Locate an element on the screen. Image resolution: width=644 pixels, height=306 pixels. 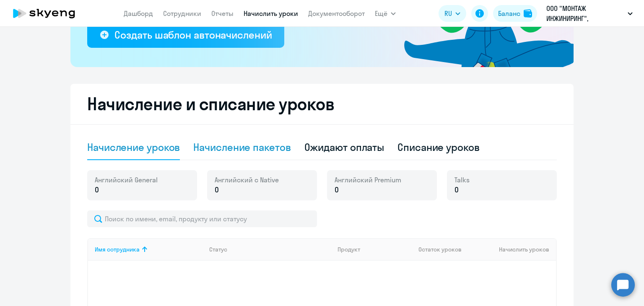
img: balance is located at coordinates (528, 13).